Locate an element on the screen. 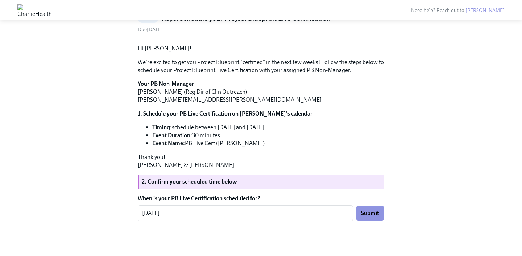 The height and width of the screenshot is (256, 522). strong: Your PB Non-Manager is located at coordinates (166, 84).